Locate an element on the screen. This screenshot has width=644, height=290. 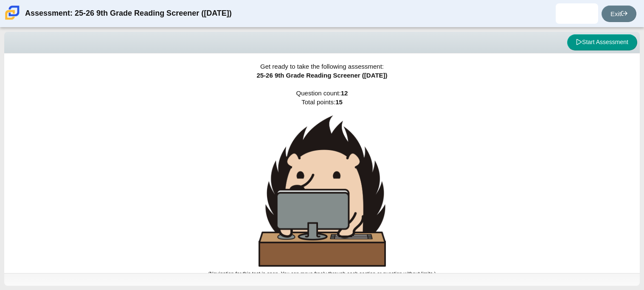
span: Get ready to take the following assessment: is located at coordinates (322, 66).